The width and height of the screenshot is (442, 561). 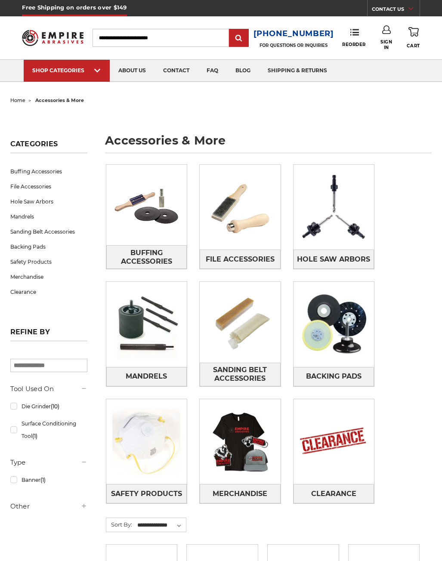 I want to click on a: about us, so click(x=132, y=71).